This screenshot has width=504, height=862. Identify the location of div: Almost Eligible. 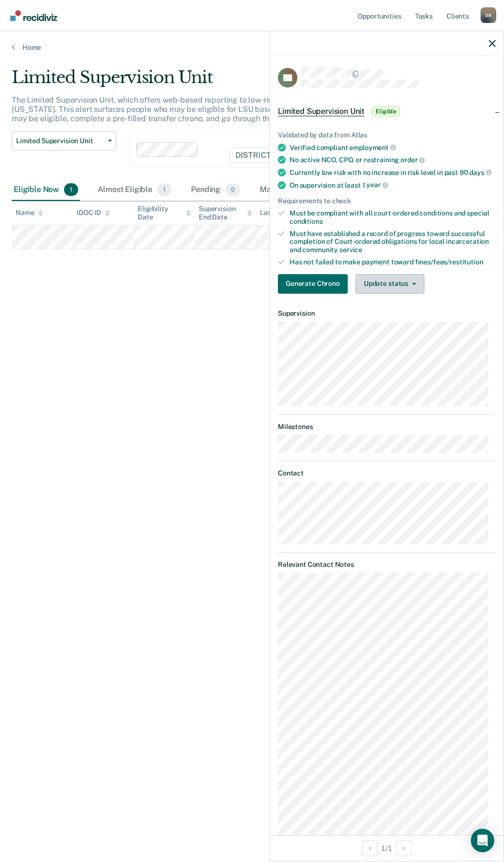
(134, 190).